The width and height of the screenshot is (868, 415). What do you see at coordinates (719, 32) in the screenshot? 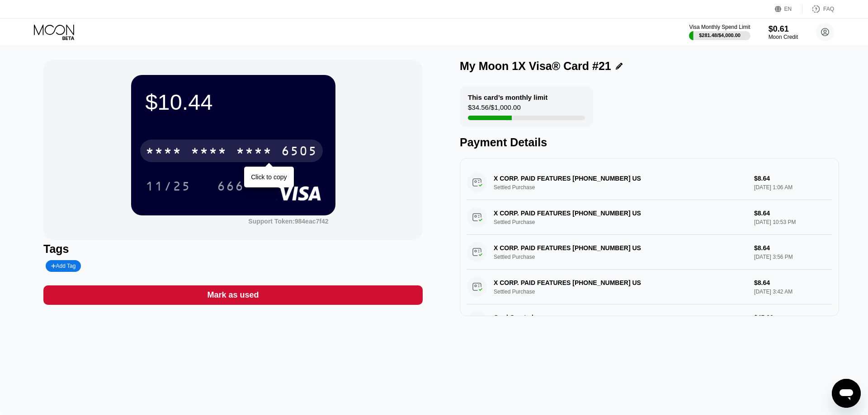
I see `div: Visa Monthly Spend Limit$281.48/$4,000.00` at bounding box center [719, 32].